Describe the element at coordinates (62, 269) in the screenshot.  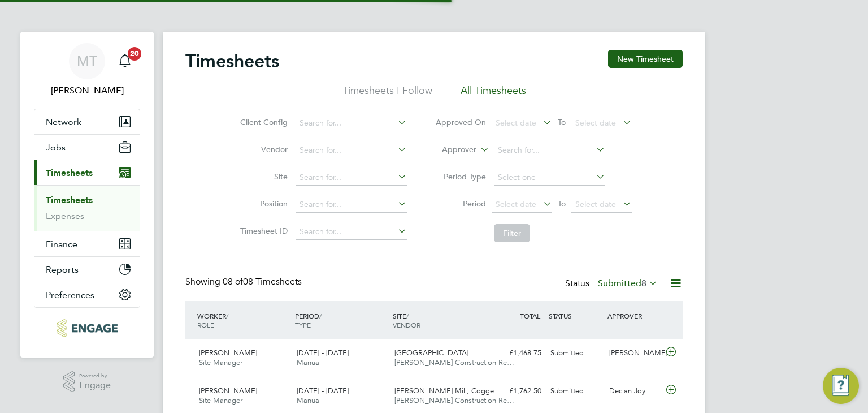
I see `span: Reports` at that location.